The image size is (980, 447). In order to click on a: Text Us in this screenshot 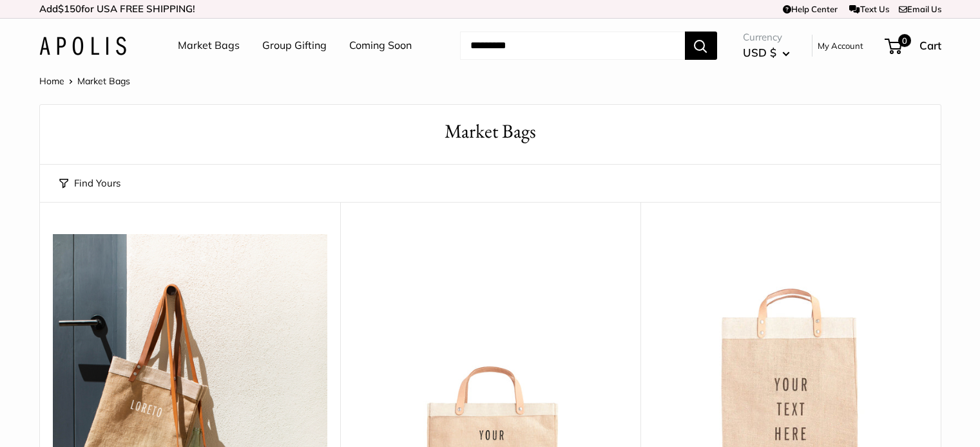, I will do `click(869, 9)`.